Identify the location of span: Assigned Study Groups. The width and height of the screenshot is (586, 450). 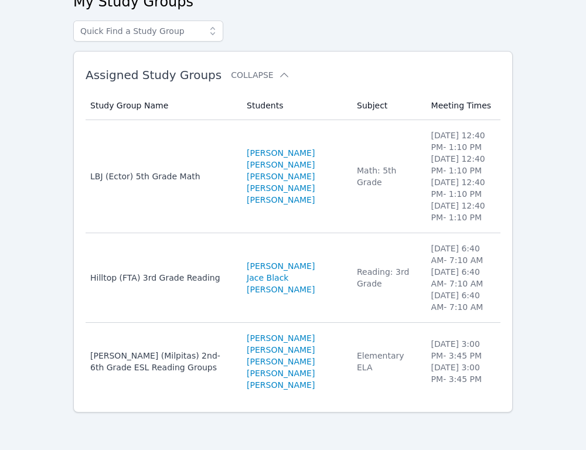
(154, 75).